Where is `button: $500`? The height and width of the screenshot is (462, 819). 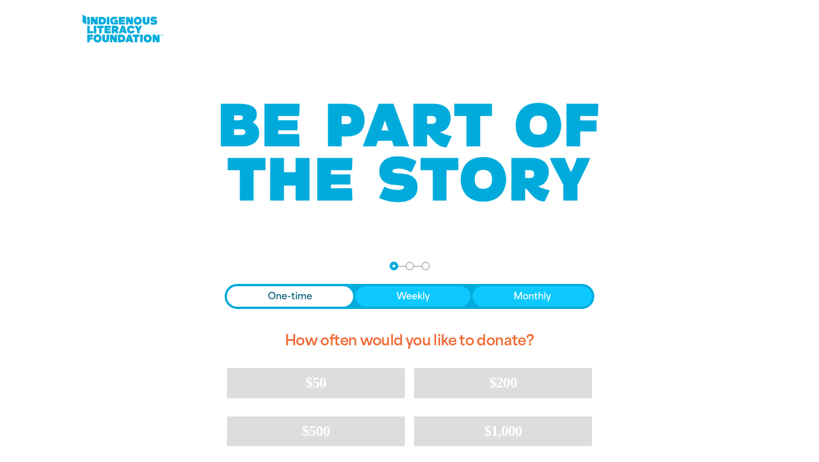 button: $500 is located at coordinates (315, 431).